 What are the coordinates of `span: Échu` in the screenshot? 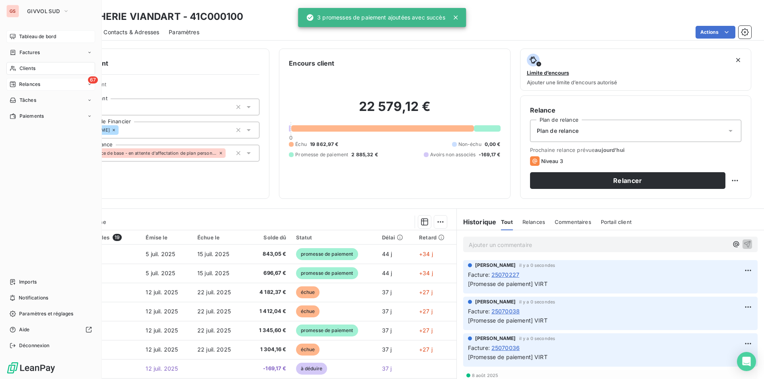 It's located at (301, 144).